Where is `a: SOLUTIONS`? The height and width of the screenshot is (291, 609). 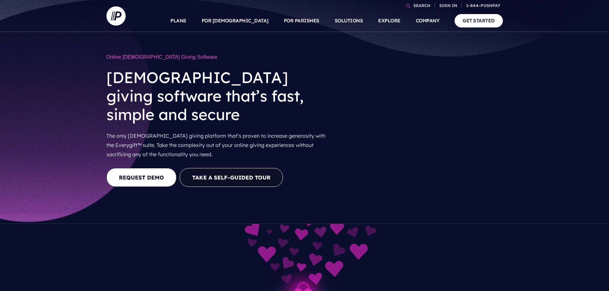 a: SOLUTIONS is located at coordinates (349, 21).